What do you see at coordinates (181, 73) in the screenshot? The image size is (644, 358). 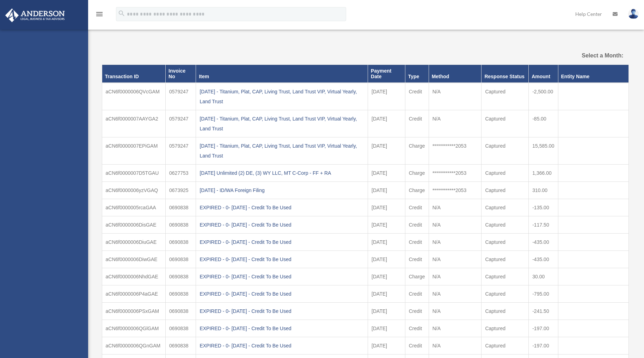 I see `th: Invoice No` at bounding box center [181, 73].